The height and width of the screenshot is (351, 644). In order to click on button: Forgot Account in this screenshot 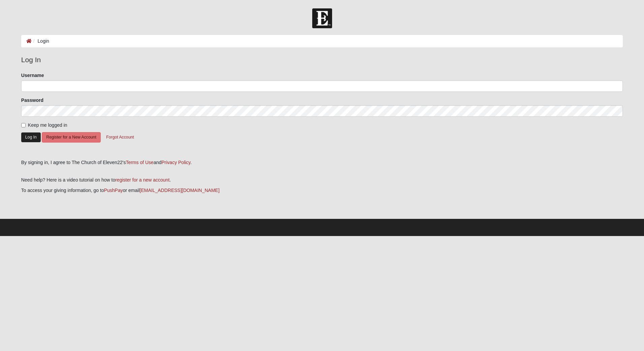, I will do `click(119, 137)`.